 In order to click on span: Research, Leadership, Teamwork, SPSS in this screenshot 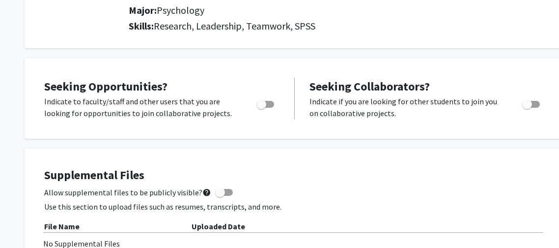, I will do `click(234, 26)`.